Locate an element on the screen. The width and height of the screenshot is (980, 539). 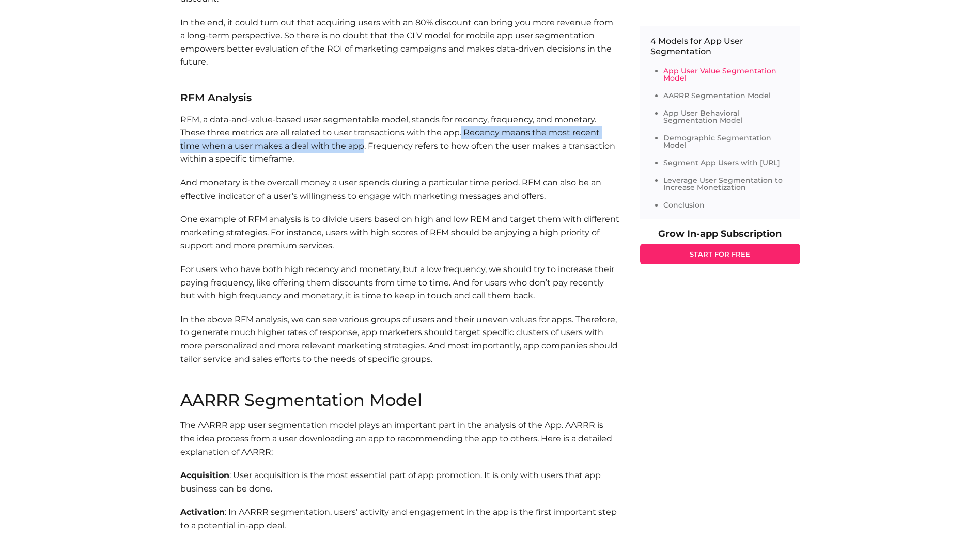
b: Acquisition is located at coordinates (204, 475).